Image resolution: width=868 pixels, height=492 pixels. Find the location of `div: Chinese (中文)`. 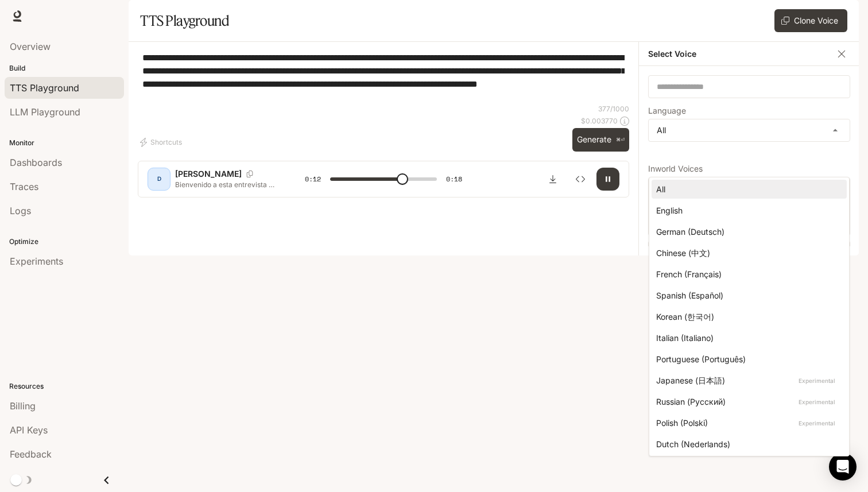

div: Chinese (中文) is located at coordinates (747, 253).